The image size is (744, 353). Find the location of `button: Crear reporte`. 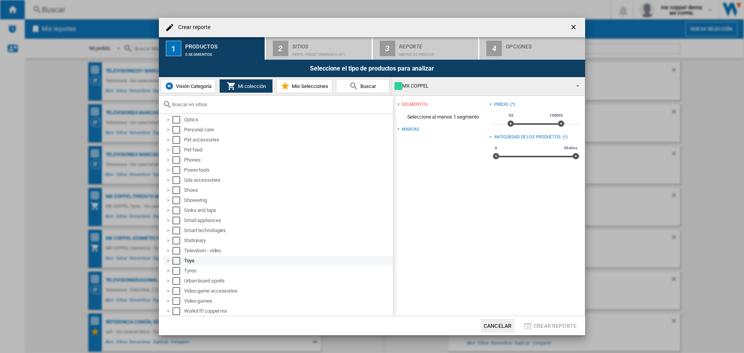

button: Crear reporte is located at coordinates (550, 326).